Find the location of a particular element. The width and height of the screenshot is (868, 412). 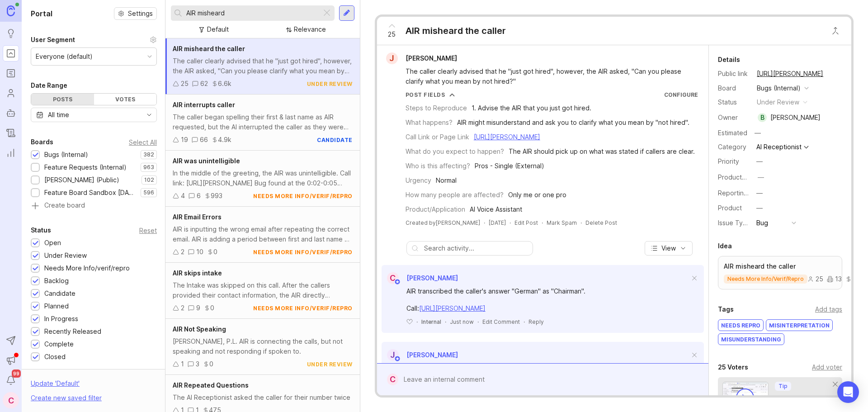

a: Settings is located at coordinates (136, 13).